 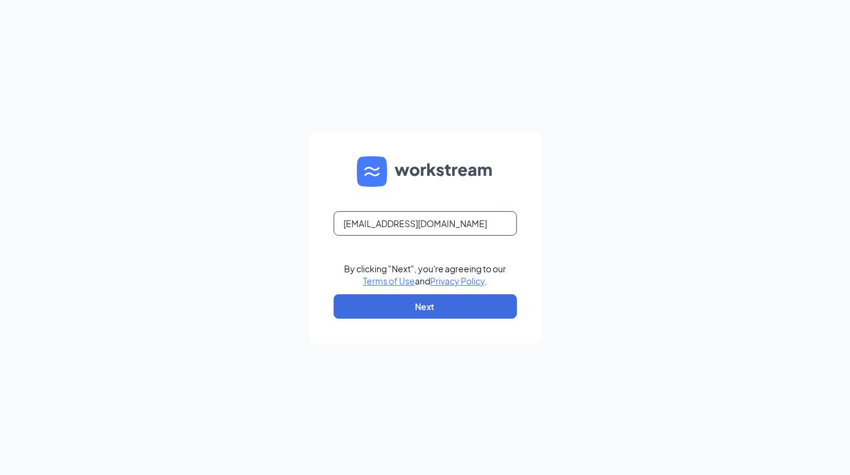 I want to click on a: Terms of Use, so click(x=389, y=281).